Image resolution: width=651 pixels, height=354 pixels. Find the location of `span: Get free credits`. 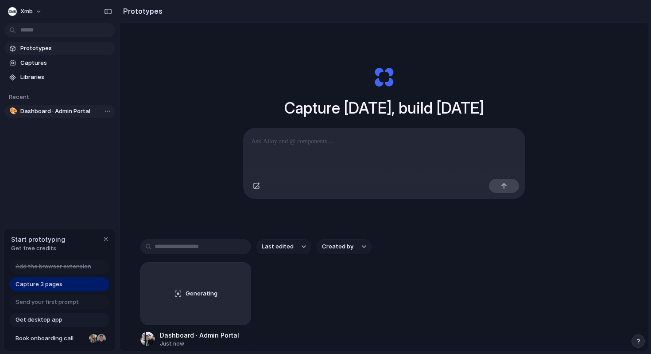

span: Get free credits is located at coordinates (38, 248).